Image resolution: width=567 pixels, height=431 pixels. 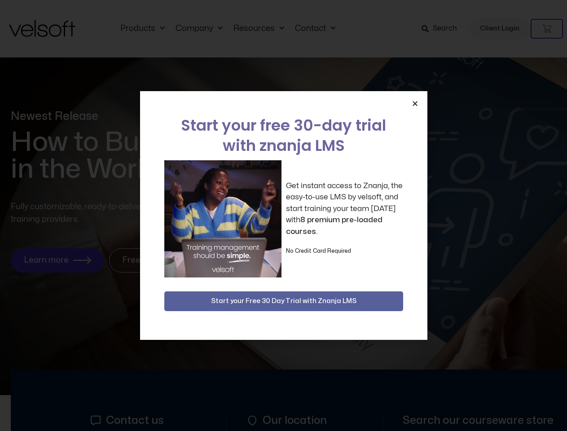 I want to click on strong: 8 premium pre-loaded courses, so click(x=334, y=225).